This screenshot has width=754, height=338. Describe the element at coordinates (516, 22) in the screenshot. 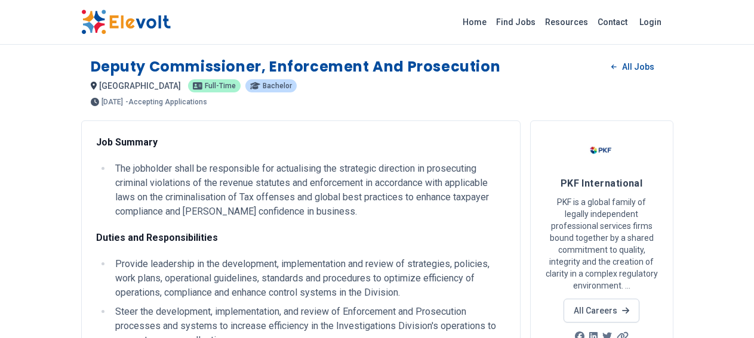

I see `a: Find Jobs` at that location.